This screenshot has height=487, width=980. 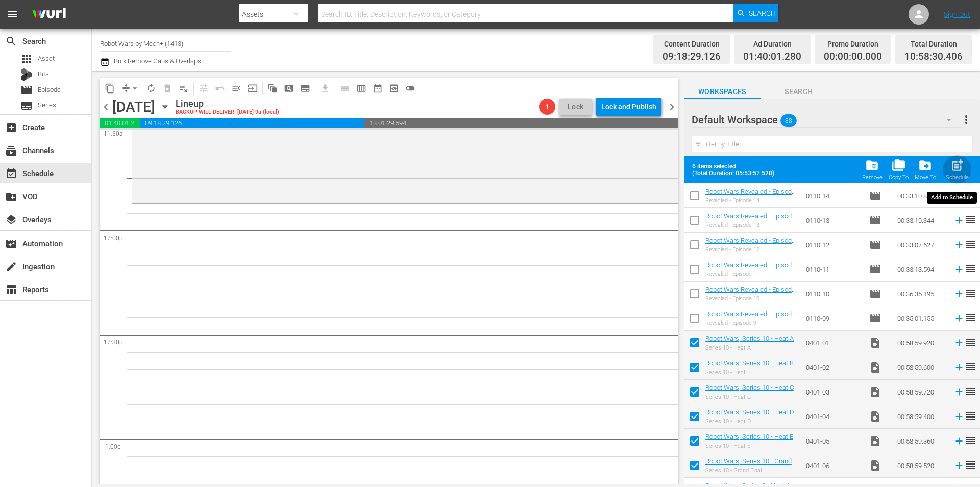 I want to click on a: Robot Wars, Series 10 - Heat D, so click(x=750, y=412).